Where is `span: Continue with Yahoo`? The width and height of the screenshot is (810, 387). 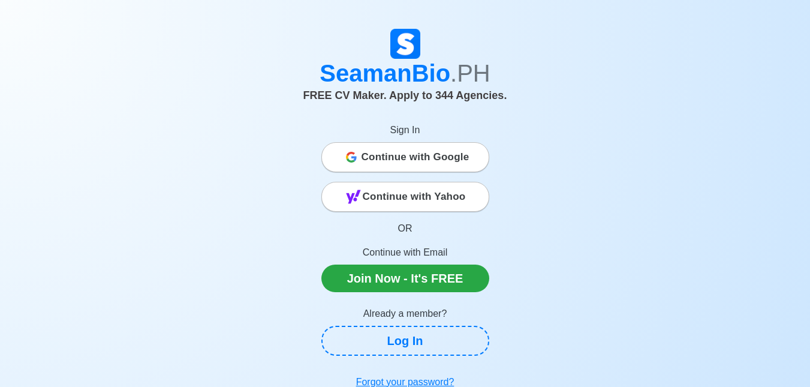
span: Continue with Yahoo is located at coordinates (414, 197).